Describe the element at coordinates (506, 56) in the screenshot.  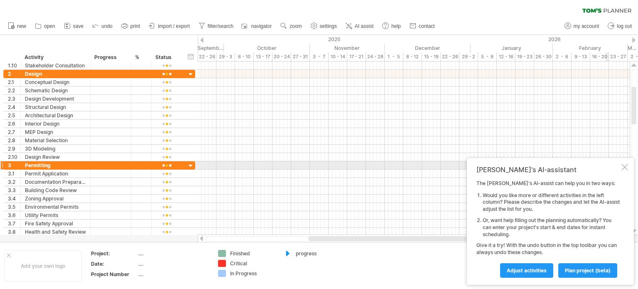
I see `div: 12 - 16` at that location.